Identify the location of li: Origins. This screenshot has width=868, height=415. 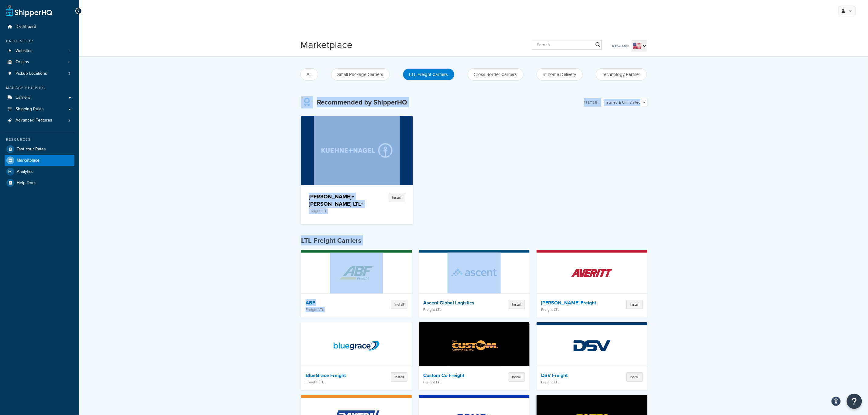
(39, 62).